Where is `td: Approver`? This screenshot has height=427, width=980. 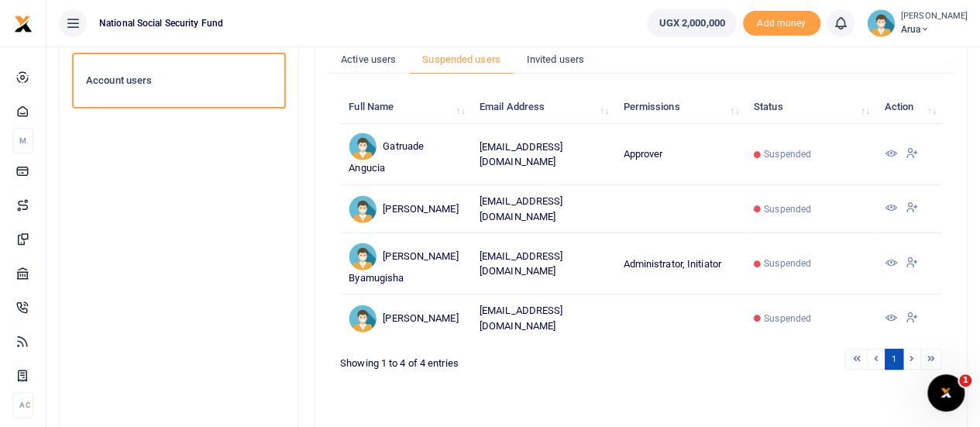 td: Approver is located at coordinates (679, 154).